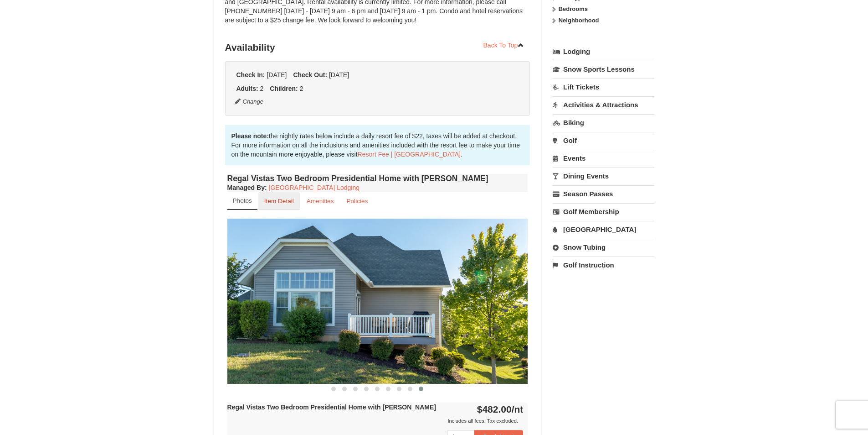 The height and width of the screenshot is (435, 868). I want to click on a: Events, so click(604, 158).